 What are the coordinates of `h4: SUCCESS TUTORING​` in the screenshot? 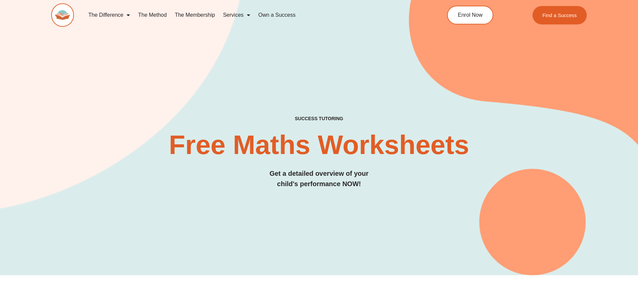 It's located at (319, 118).